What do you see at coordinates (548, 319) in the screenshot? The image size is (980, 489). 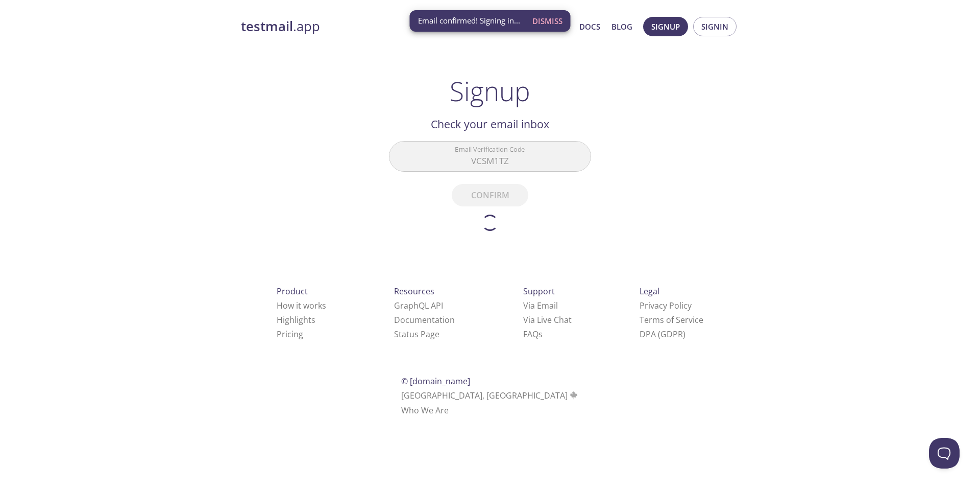 I see `a: Via Live Chat` at bounding box center [548, 319].